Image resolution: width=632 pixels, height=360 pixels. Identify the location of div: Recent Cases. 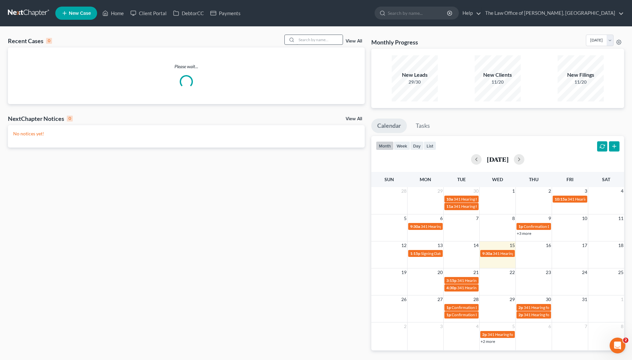
(30, 41).